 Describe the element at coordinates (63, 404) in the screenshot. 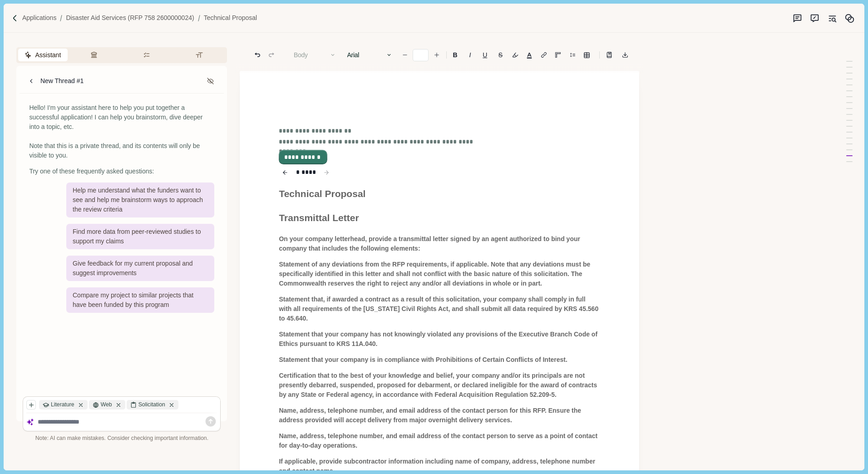

I see `div: Literature` at that location.